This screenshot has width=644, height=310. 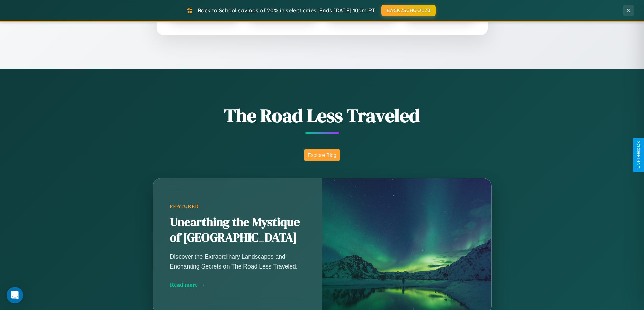 What do you see at coordinates (322, 155) in the screenshot?
I see `button: Explore Blog` at bounding box center [322, 155].